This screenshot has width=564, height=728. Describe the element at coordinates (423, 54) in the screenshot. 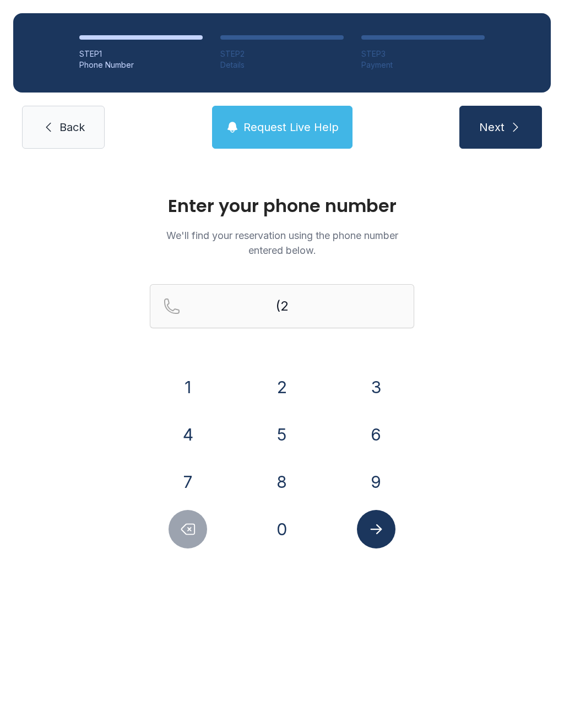

I see `div: STEP 3` at that location.